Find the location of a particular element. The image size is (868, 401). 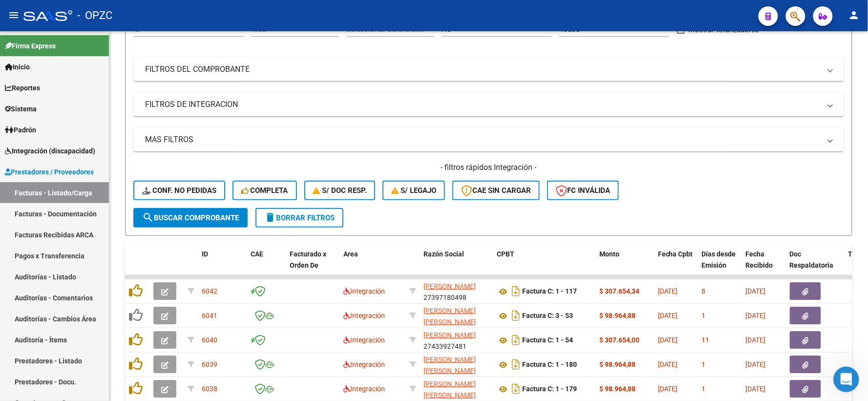

span: Razón Social is located at coordinates (444, 254).